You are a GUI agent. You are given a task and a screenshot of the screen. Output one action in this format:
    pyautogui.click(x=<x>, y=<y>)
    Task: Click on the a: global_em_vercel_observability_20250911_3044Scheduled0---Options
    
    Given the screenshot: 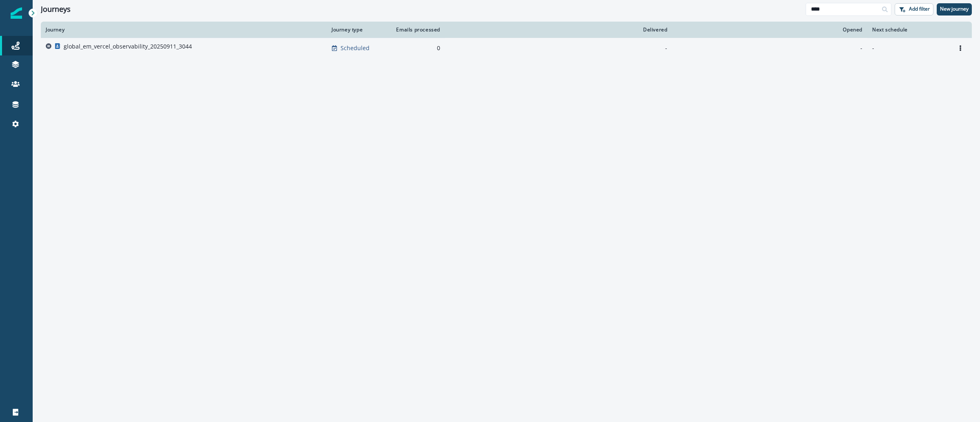 What is the action you would take?
    pyautogui.click(x=506, y=48)
    